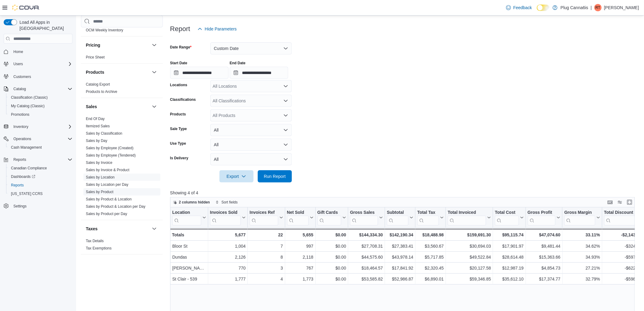 The image size is (644, 311). I want to click on button: Enter fullscreen, so click(630, 202).